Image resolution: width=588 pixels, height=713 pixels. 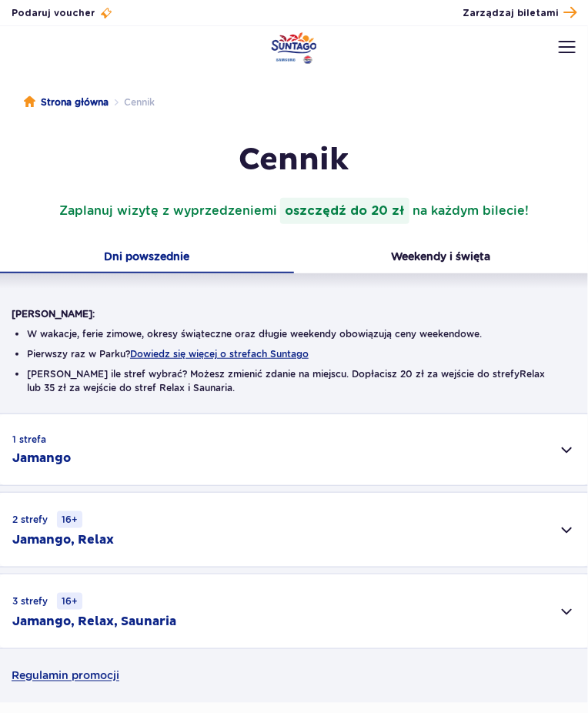 What do you see at coordinates (94, 621) in the screenshot?
I see `h2: Jamango, Relax, Saunaria` at bounding box center [94, 621].